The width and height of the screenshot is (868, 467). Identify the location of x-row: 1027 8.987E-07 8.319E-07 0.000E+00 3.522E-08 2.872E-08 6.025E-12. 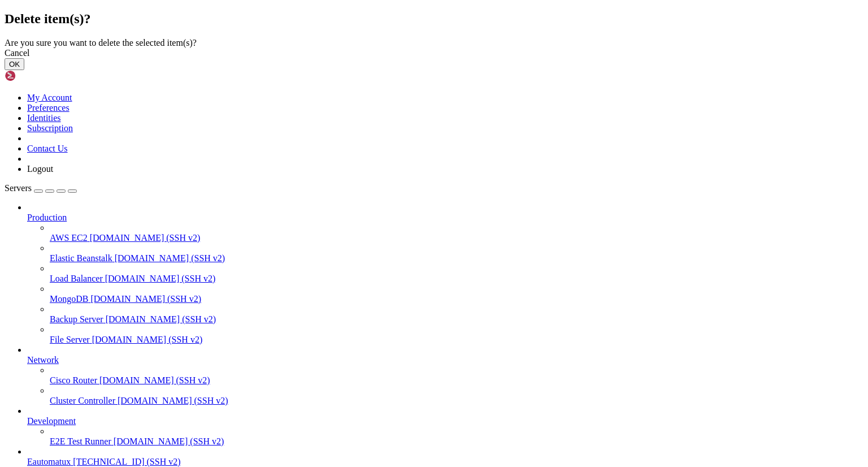
(362, 374).